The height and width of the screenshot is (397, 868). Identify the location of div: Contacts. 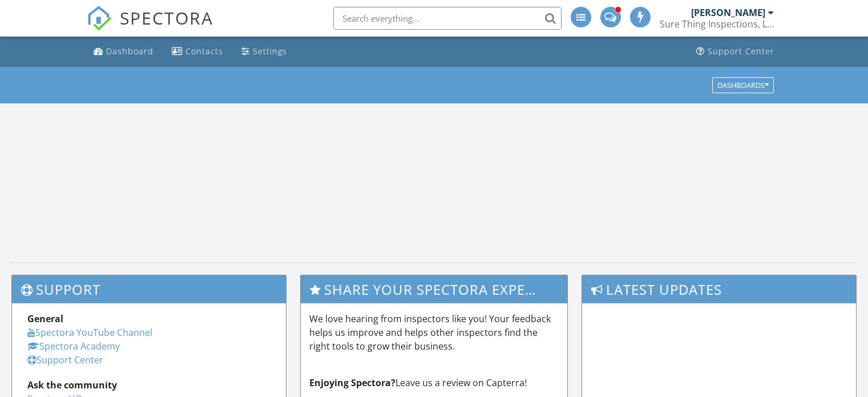
(204, 51).